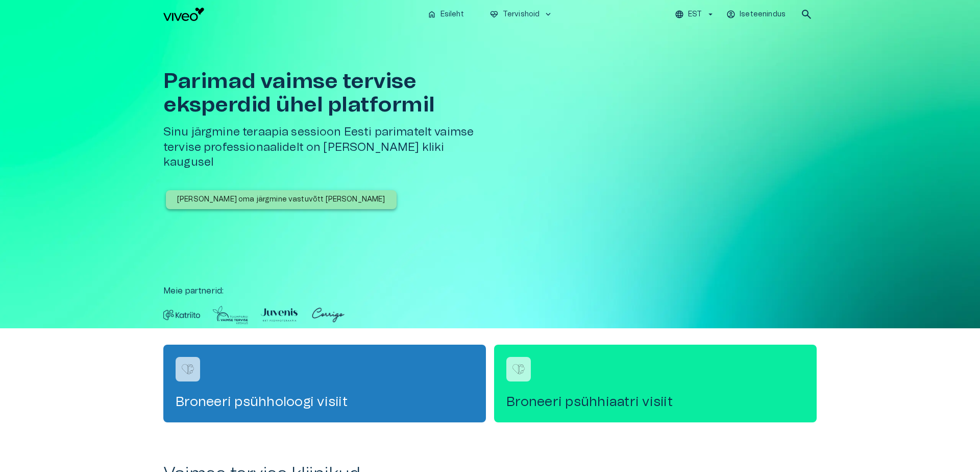 This screenshot has width=980, height=472. Describe the element at coordinates (548, 15) in the screenshot. I see `span: keyboard_arrow_down` at that location.